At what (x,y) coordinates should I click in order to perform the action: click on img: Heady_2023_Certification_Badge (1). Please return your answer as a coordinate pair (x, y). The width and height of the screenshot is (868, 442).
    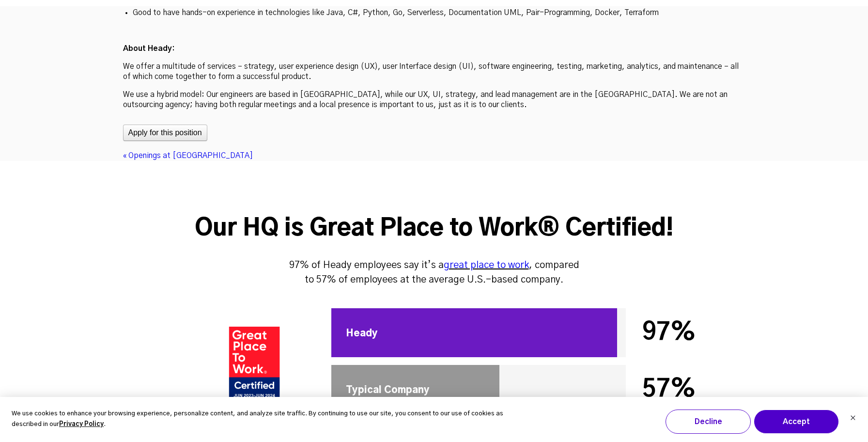
    Looking at the image, I should click on (254, 369).